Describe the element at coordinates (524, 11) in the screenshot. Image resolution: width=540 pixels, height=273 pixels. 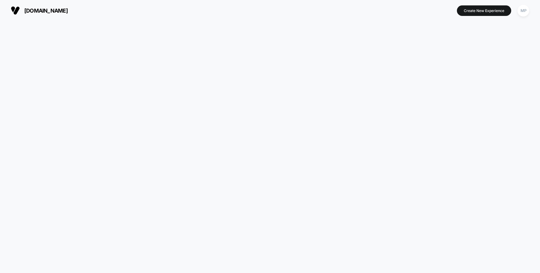
I see `div: MP` at that location.